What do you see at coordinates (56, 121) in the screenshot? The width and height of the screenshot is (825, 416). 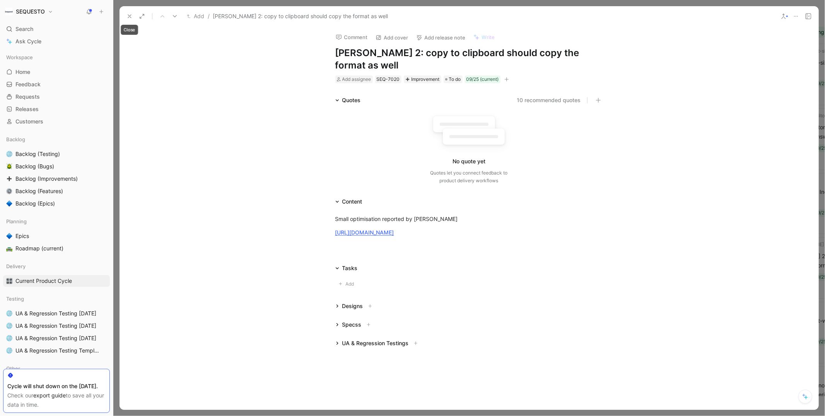 I see `a: Customers` at bounding box center [56, 121].